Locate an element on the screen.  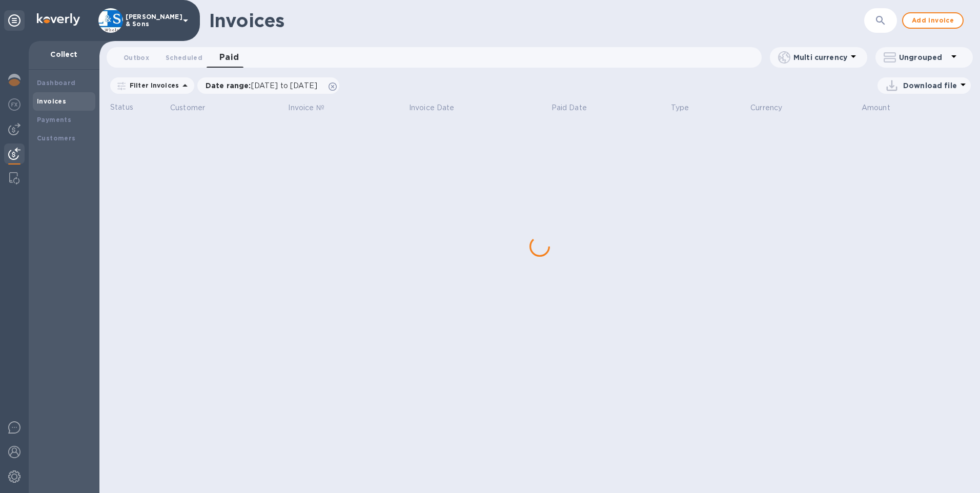
p: Download file is located at coordinates (930, 86).